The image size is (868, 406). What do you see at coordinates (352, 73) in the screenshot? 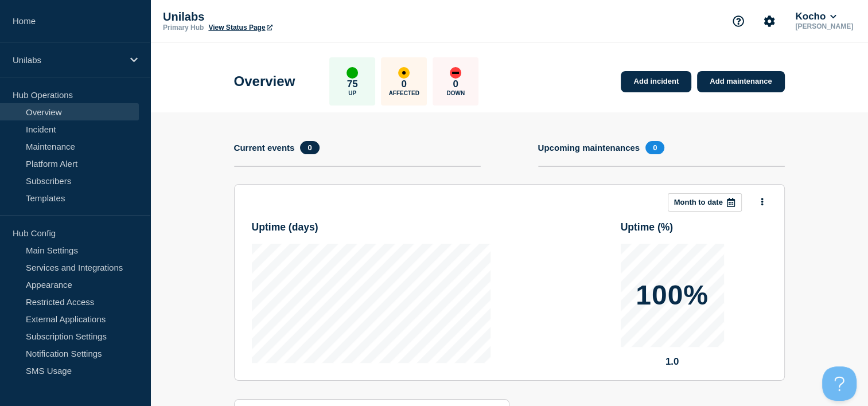
I see `div: up` at bounding box center [352, 73].